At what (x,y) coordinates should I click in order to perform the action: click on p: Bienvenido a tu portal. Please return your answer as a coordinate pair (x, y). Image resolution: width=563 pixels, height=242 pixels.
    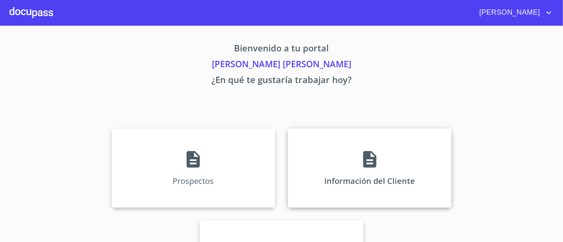
    Looking at the image, I should click on (281, 49).